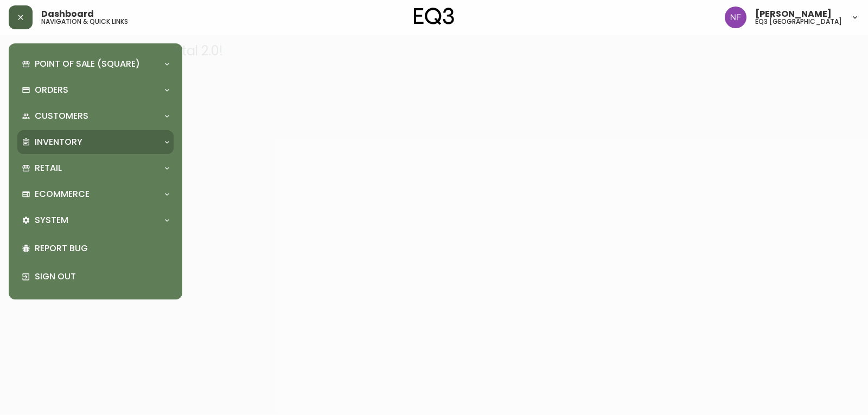 Image resolution: width=868 pixels, height=415 pixels. What do you see at coordinates (735, 17) in the screenshot?
I see `img: 2185be282f521b9306f6429905cb08b1` at bounding box center [735, 17].